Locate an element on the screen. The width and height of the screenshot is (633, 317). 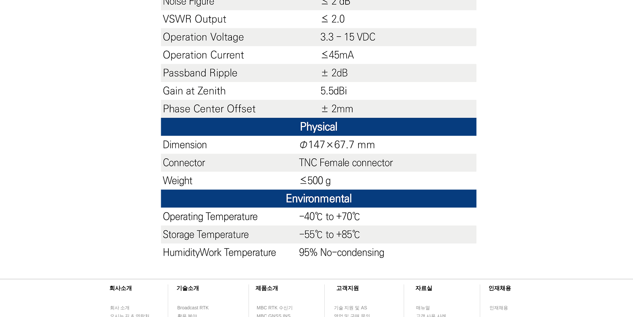
span: ​자료실 is located at coordinates (424, 288).